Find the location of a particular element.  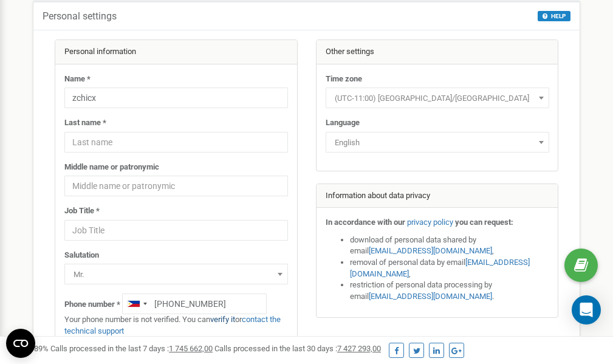

input: Last name is located at coordinates (176, 142).